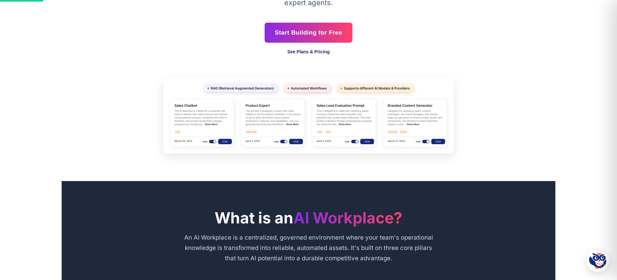  I want to click on img: A graphic showing AI staff agents for different roles like marketing, sales, and support., so click(309, 115).